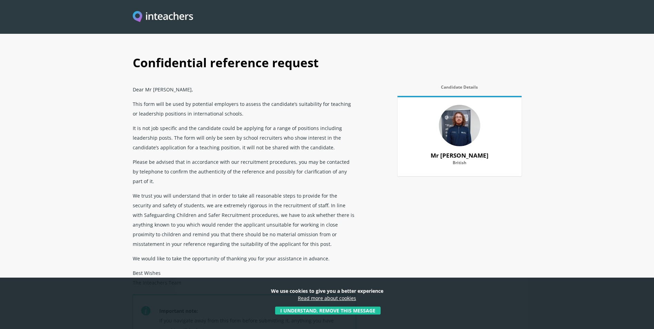 The width and height of the screenshot is (654, 329). Describe the element at coordinates (245, 171) in the screenshot. I see `p: Please be advised that in accordance with our recruitment procedures, you may be contacted by tel...` at that location.